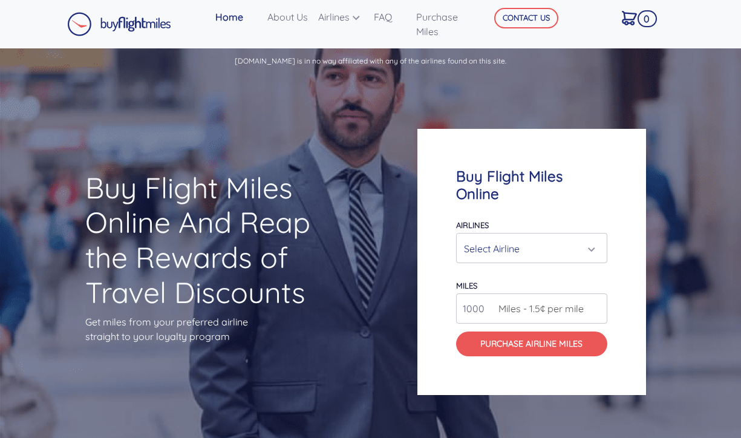  I want to click on h1: Buy Flight Miles Online And Reap the Rewards of Travel Discounts, so click(204, 240).